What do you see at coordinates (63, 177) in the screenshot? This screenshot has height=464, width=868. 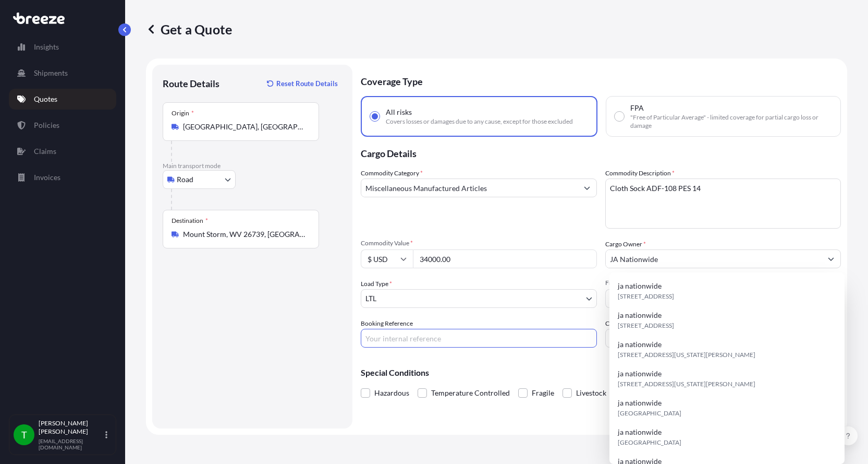 I see `a: Invoices` at bounding box center [63, 177].